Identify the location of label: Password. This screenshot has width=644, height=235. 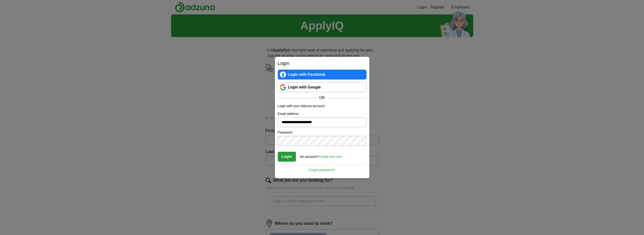
(322, 132).